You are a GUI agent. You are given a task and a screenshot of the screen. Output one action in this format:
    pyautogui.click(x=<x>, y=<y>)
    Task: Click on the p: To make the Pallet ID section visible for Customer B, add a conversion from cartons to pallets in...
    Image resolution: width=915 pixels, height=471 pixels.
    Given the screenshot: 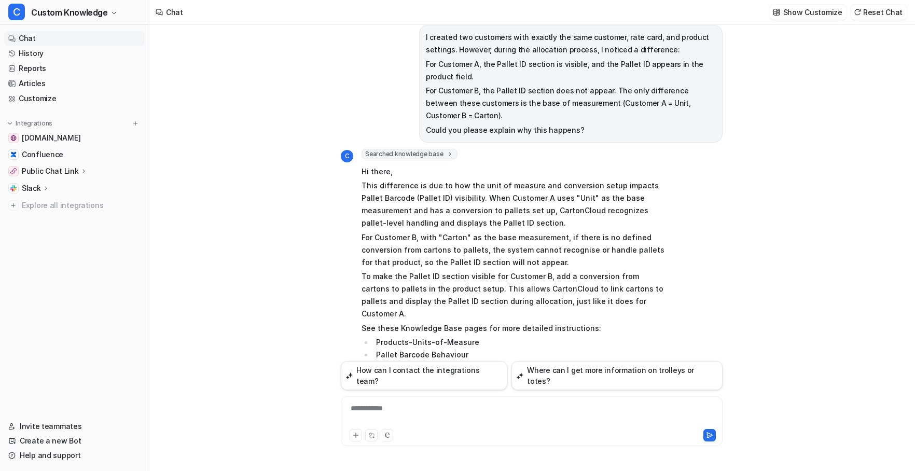 What is the action you would take?
    pyautogui.click(x=513, y=295)
    